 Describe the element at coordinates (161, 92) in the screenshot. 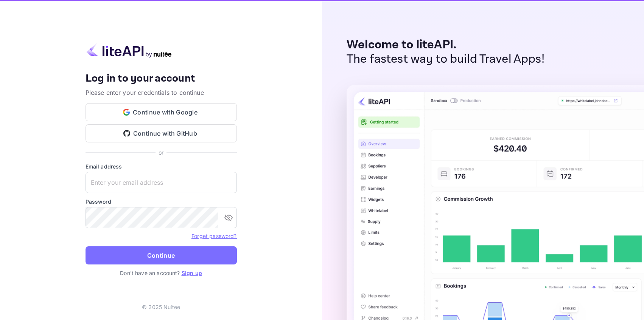

I see `p: Please enter your credentials to continue` at that location.